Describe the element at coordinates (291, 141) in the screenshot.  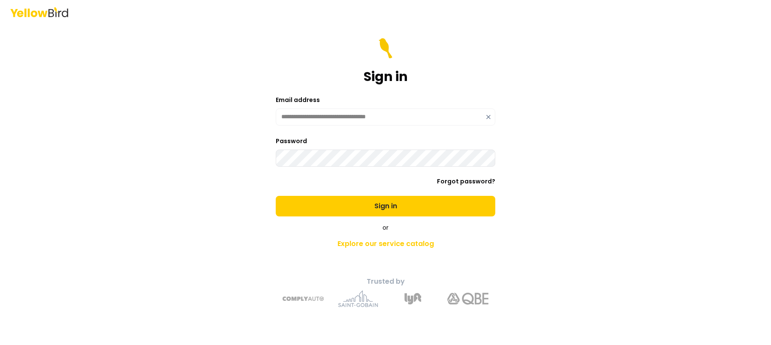
I see `label: Password` at that location.